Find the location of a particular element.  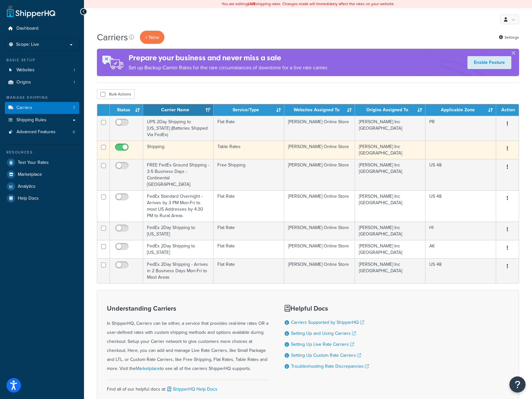

a: Setting Up and Using Carriers is located at coordinates (323, 333).